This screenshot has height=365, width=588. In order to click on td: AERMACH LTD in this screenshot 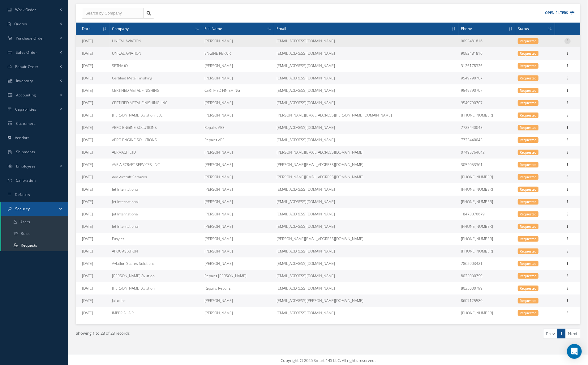, I will do `click(156, 153)`.